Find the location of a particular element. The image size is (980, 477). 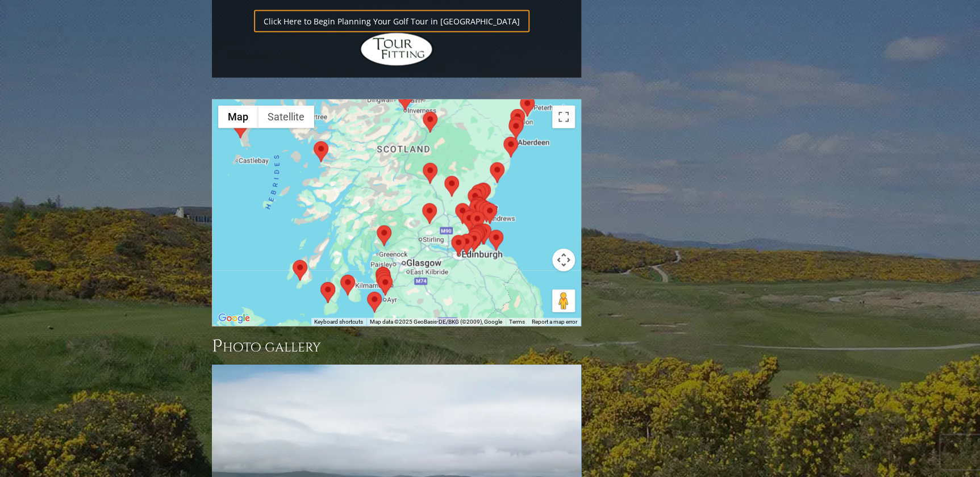

span: Map data ©2025 GeoBasis-DE/BKG (©2009), Google is located at coordinates (436, 321).